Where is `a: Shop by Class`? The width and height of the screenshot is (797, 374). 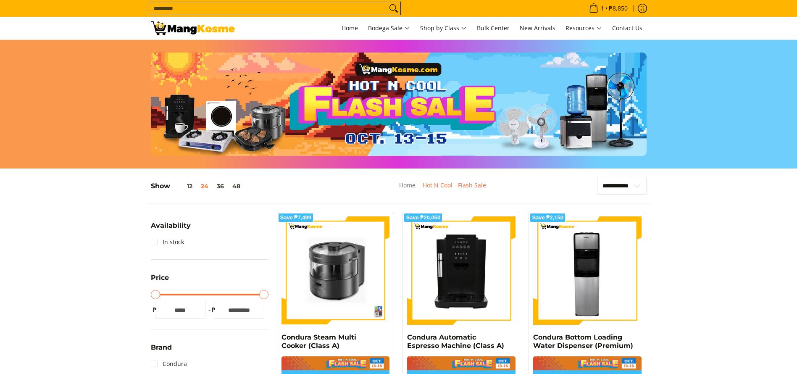 a: Shop by Class is located at coordinates (444, 28).